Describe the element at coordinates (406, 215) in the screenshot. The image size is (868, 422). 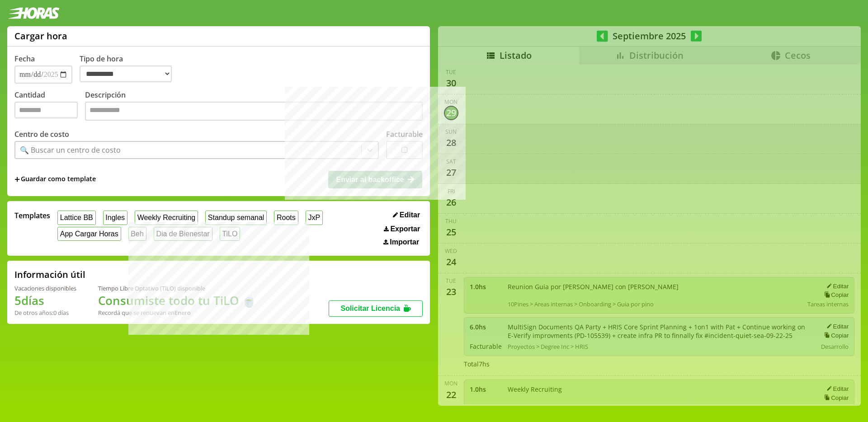
I see `button: Editar` at that location.